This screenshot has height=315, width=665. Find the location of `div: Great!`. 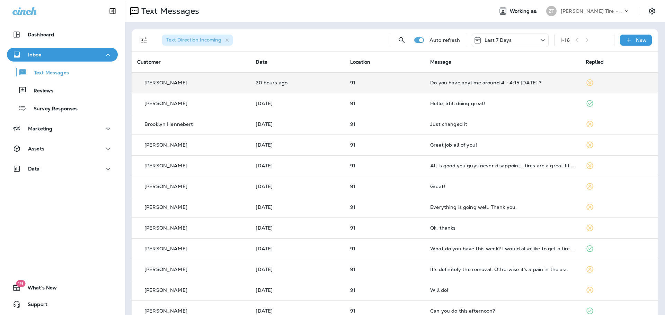

div: Great! is located at coordinates (502, 187).